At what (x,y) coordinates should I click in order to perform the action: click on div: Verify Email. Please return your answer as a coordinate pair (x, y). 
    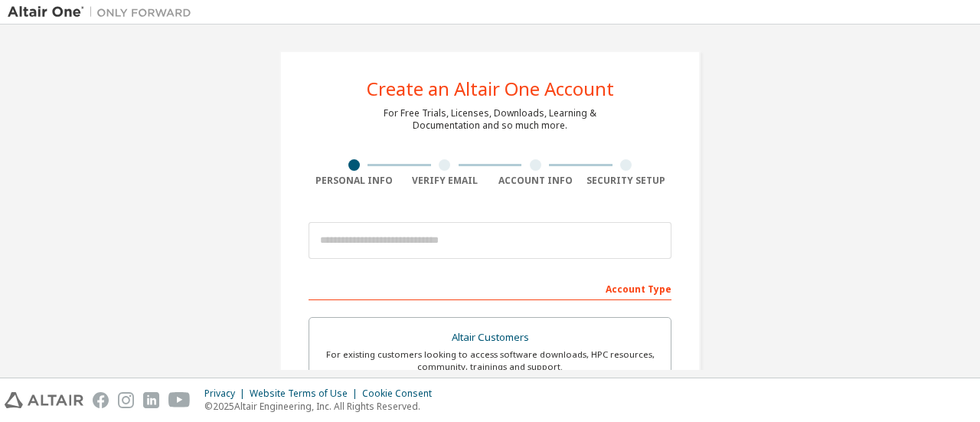
    Looking at the image, I should click on (445, 180).